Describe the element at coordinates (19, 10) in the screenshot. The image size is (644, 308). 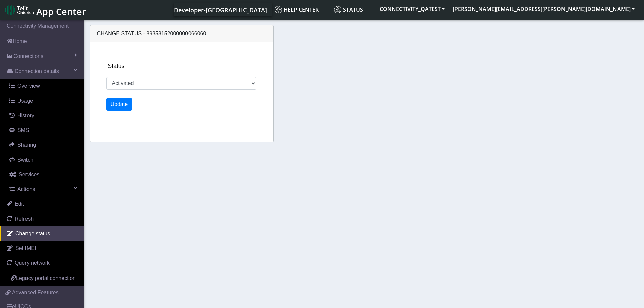
I see `img: logo-telit-cinterion-gw-new.png` at that location.